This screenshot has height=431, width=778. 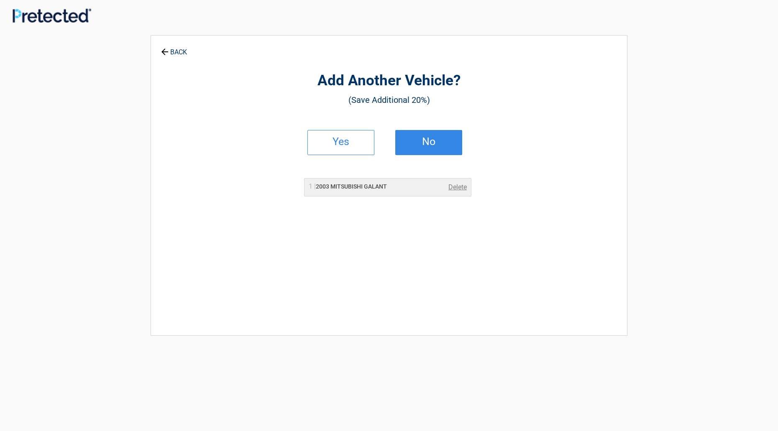 I want to click on h2: Add Another Vehicle?, so click(x=389, y=81).